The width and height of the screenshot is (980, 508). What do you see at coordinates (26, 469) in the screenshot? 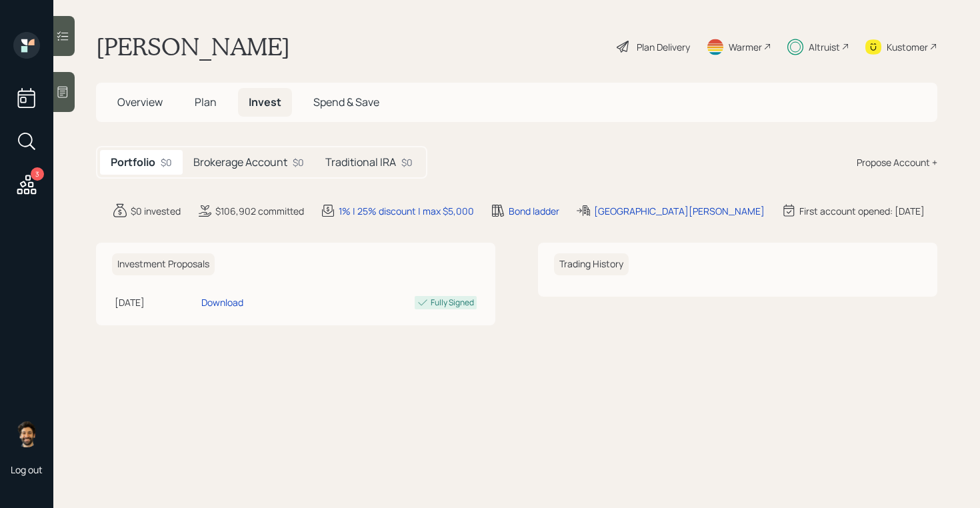
I see `div: Log out` at bounding box center [26, 469].